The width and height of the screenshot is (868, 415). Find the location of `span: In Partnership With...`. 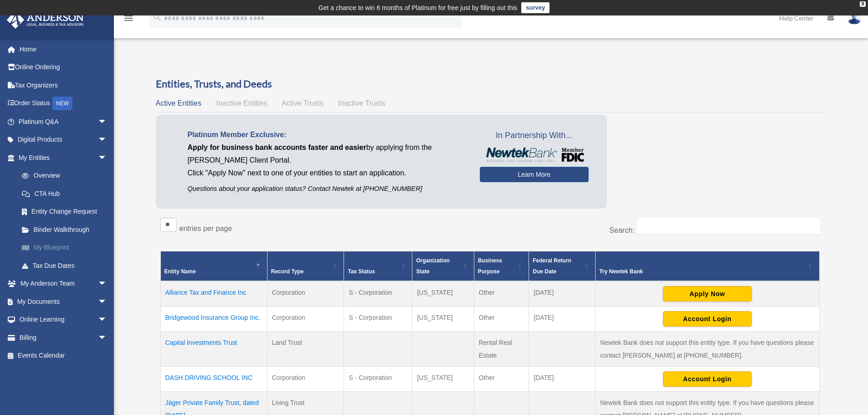

span: In Partnership With... is located at coordinates (534, 136).